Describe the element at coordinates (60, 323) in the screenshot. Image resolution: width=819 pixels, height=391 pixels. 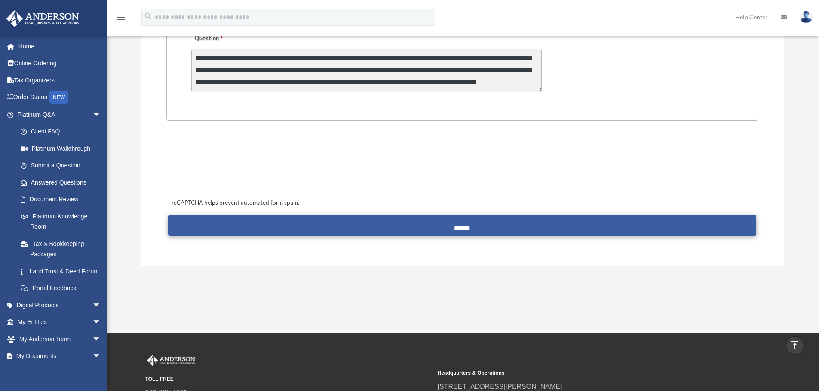
I see `a: My Entitiesarrow_drop_down` at that location.